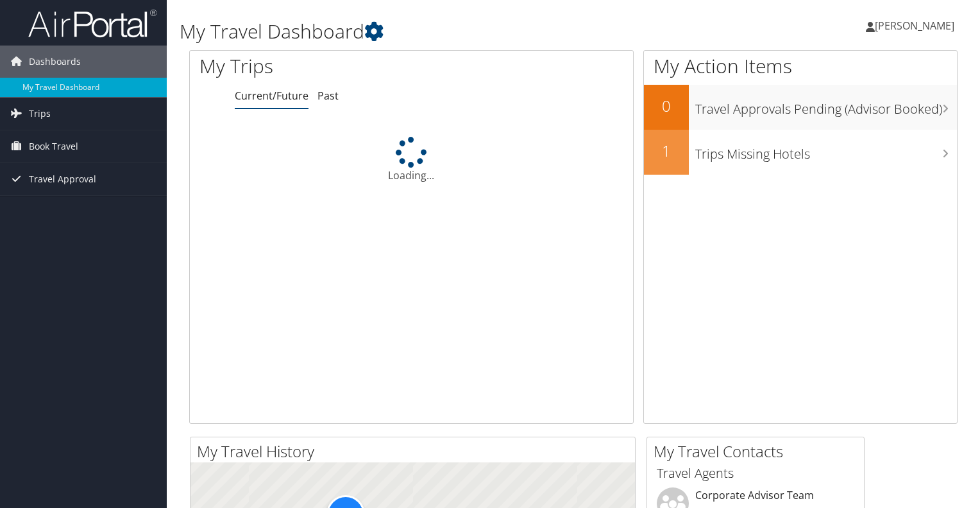 The width and height of the screenshot is (980, 508). I want to click on h3: Travel Approvals Pending (Advisor Booked), so click(826, 106).